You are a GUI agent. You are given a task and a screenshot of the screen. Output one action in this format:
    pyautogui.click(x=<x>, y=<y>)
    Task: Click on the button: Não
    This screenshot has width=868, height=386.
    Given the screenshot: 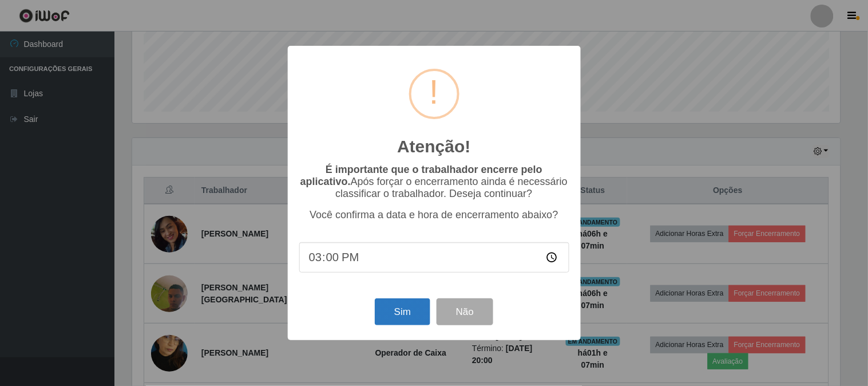 What is the action you would take?
    pyautogui.click(x=465, y=311)
    